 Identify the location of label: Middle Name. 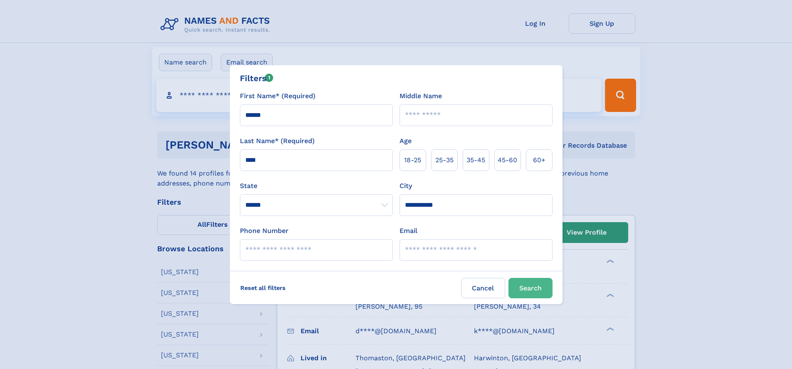
(421, 96).